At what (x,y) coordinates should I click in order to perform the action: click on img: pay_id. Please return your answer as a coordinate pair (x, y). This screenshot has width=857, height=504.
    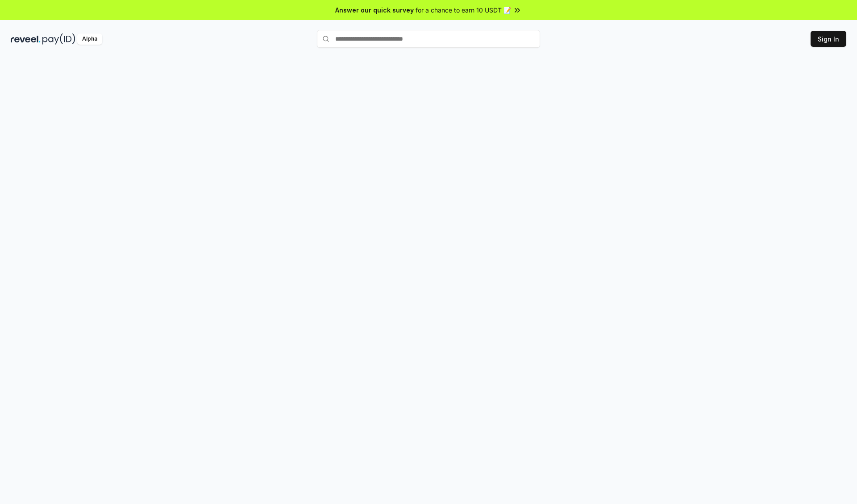
    Looking at the image, I should click on (59, 39).